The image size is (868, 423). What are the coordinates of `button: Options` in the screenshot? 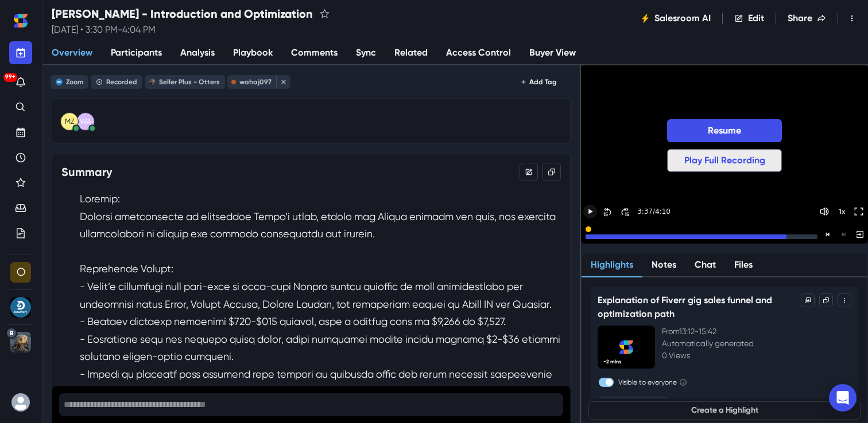 It's located at (808, 301).